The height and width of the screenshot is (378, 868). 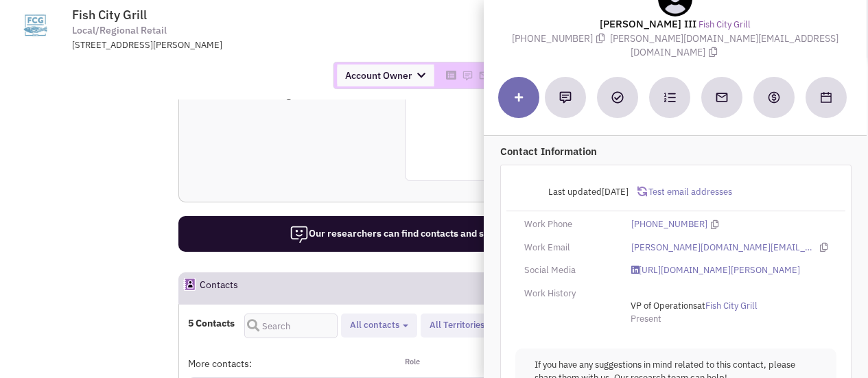 What do you see at coordinates (663, 305) in the screenshot?
I see `span: VP of Operations` at bounding box center [663, 305].